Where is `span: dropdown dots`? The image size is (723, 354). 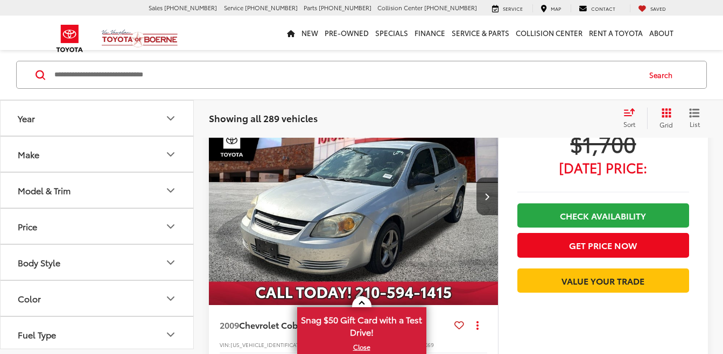 span: dropdown dots is located at coordinates (478, 325).